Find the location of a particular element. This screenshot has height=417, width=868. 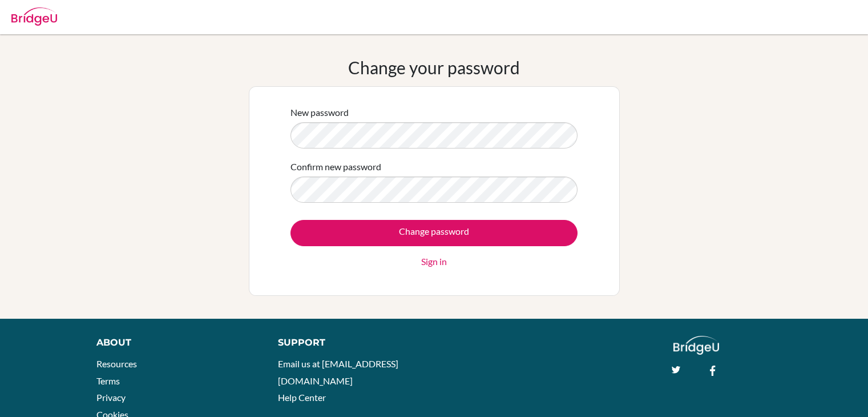

a: Resources is located at coordinates (116, 363).